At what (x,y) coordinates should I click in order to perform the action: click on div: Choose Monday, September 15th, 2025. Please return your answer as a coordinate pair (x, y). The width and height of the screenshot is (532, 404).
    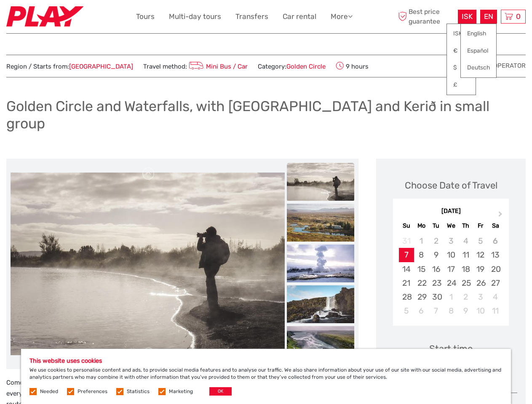
    Looking at the image, I should click on (421, 269).